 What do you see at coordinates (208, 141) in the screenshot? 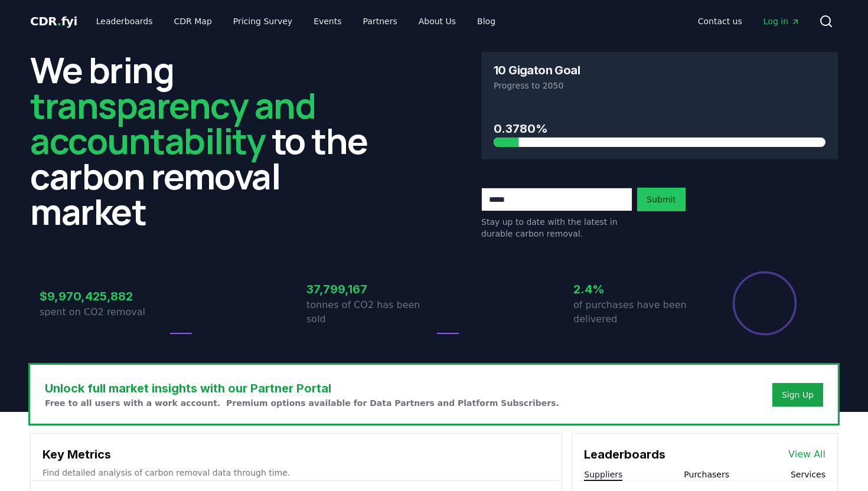
I see `h2: We bring to the carbon removal market` at bounding box center [208, 141].